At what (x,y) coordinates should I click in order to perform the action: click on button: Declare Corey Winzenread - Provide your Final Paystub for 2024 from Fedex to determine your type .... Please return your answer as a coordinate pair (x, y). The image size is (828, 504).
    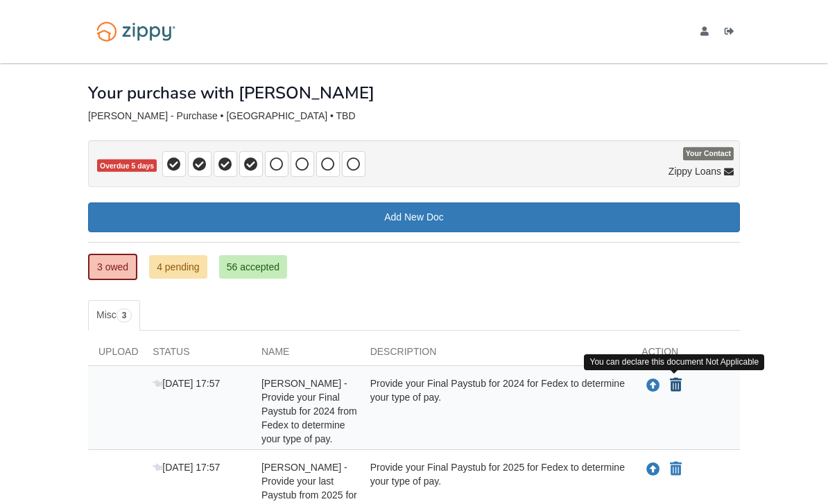
    Looking at the image, I should click on (675, 385).